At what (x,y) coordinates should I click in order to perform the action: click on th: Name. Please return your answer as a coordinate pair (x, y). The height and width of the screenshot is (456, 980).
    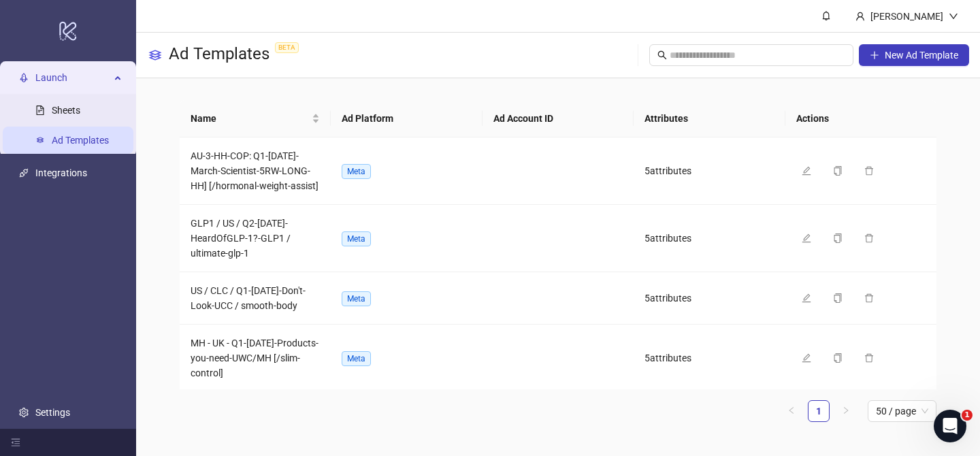
    Looking at the image, I should click on (256, 119).